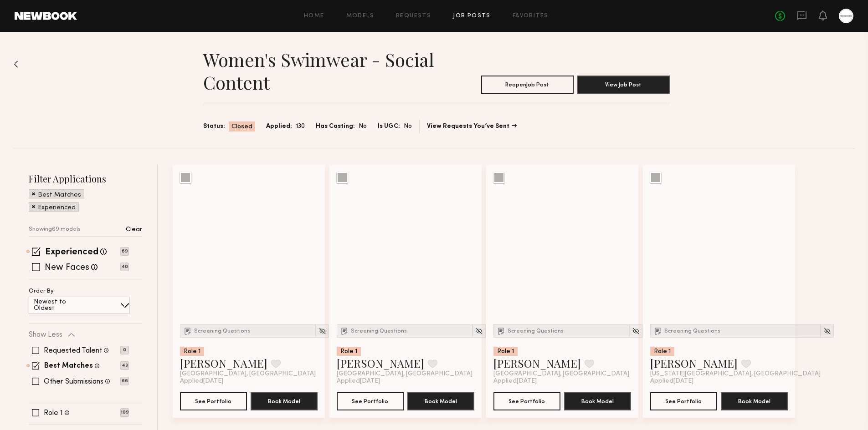  Describe the element at coordinates (300, 127) in the screenshot. I see `span: 130` at that location.